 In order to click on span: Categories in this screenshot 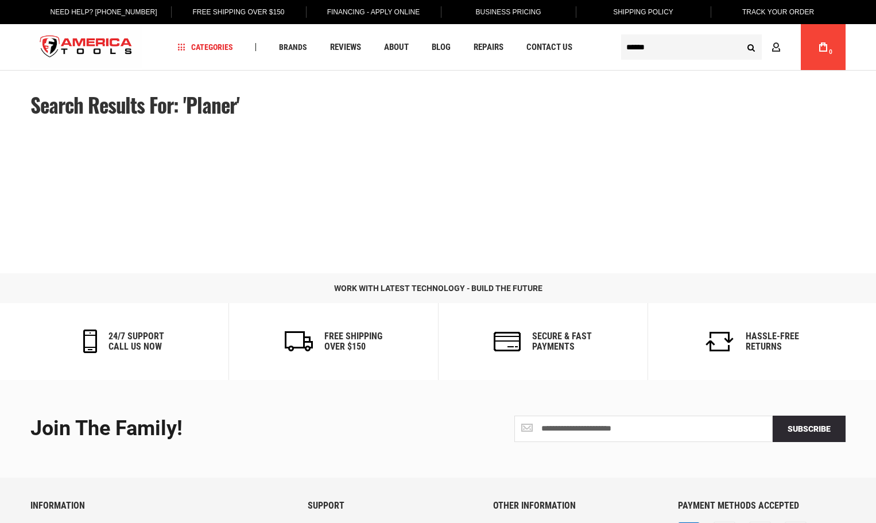, I will do `click(205, 47)`.